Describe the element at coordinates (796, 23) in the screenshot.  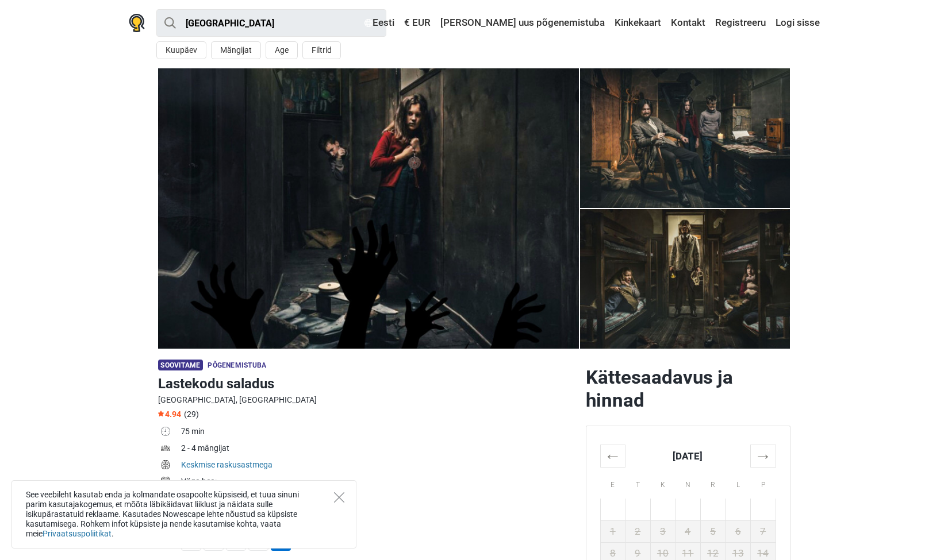
I see `a: Logi sisse` at that location.